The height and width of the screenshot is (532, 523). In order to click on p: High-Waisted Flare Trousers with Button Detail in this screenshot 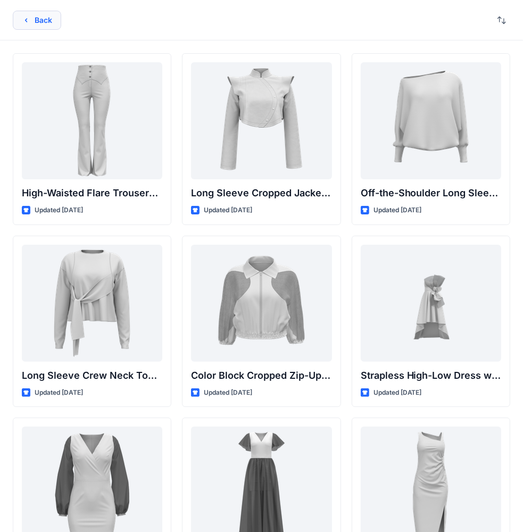, I will do `click(92, 193)`.